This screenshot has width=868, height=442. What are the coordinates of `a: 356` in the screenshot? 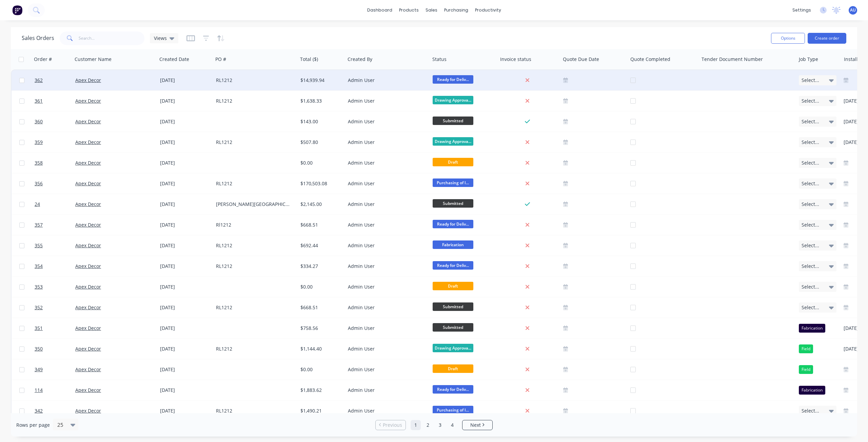 It's located at (55, 184).